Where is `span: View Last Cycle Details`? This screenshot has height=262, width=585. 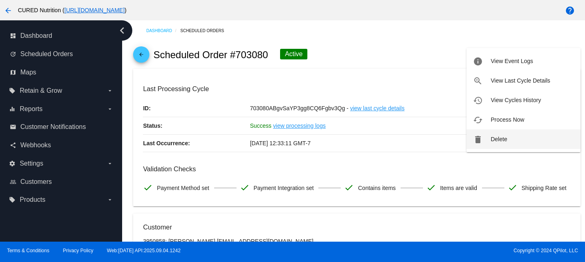 span: View Last Cycle Details is located at coordinates (520, 81).